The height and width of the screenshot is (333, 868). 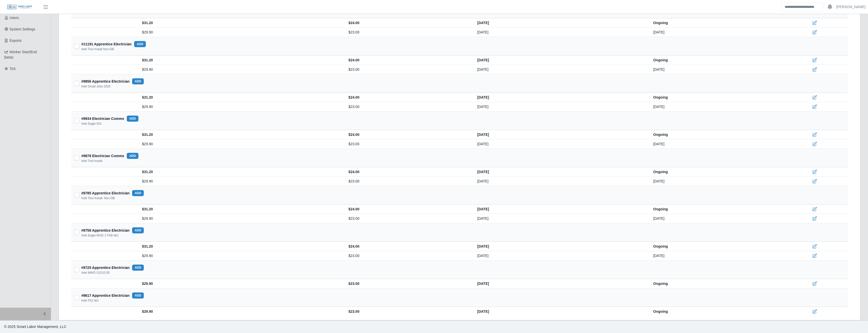 What do you see at coordinates (90, 301) in the screenshot?
I see `div: Intel F52 I&C` at bounding box center [90, 301].